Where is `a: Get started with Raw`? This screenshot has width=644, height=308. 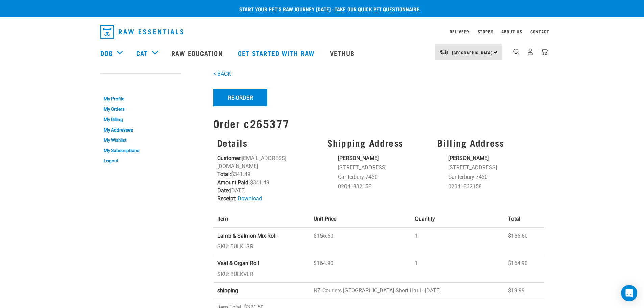 a: Get started with Raw is located at coordinates (277, 53).